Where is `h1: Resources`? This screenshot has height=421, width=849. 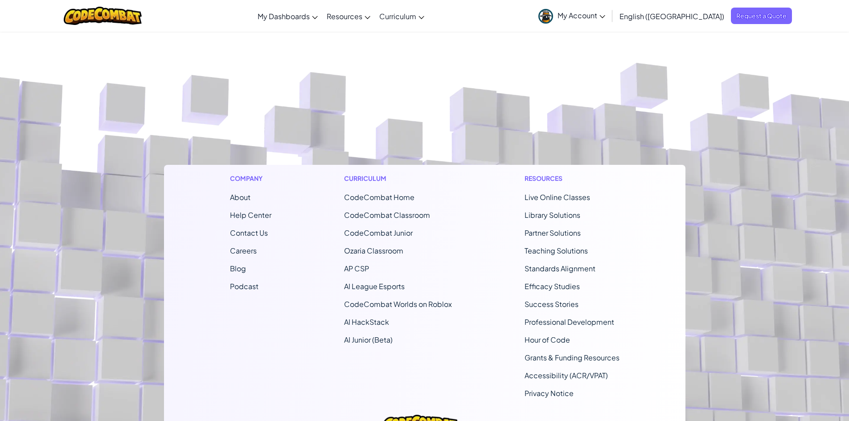
h1: Resources is located at coordinates (572, 178).